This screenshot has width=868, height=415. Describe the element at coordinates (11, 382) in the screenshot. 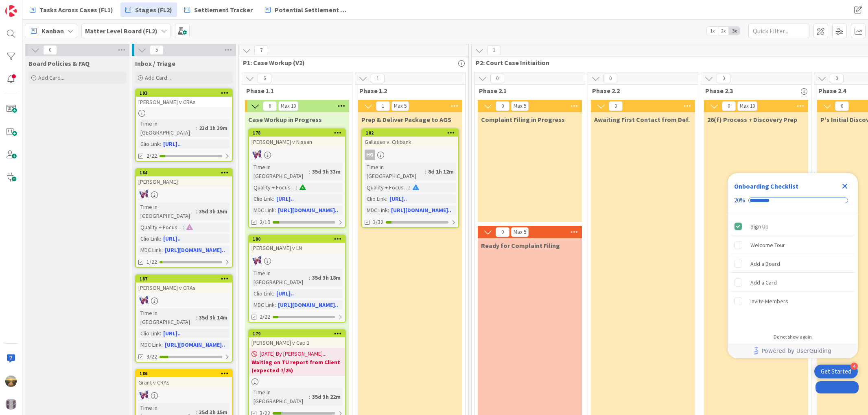

I see `img: AS` at that location.